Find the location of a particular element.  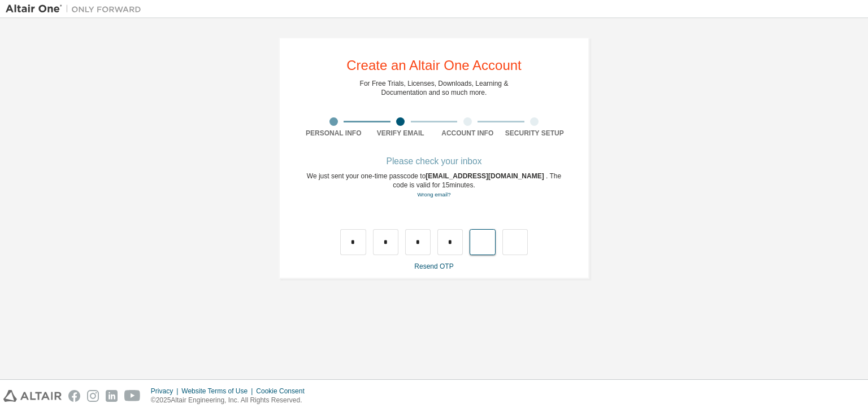

div: Website Terms of Use is located at coordinates (219, 392).